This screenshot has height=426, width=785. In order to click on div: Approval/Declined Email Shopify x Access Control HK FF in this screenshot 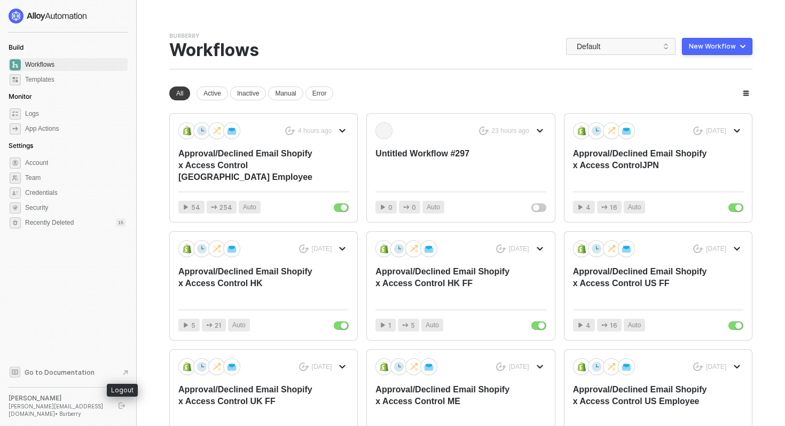, I will do `click(443, 284)`.